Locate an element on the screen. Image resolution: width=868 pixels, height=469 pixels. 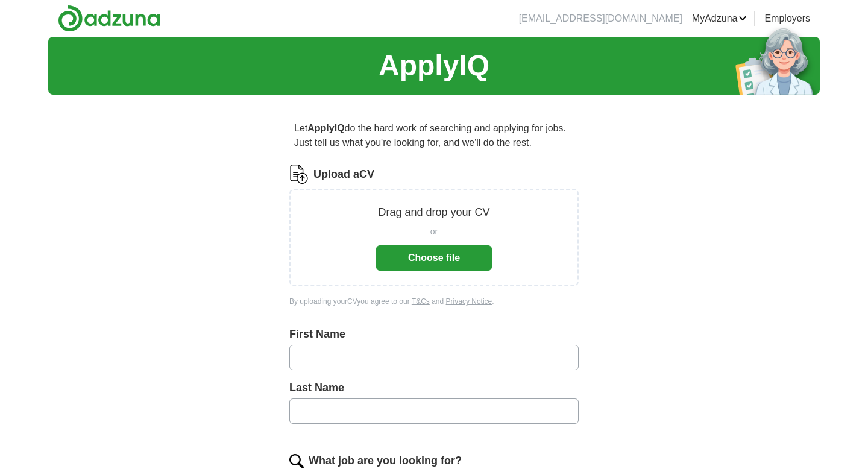
h1: ApplyIQ is located at coordinates (434, 65).